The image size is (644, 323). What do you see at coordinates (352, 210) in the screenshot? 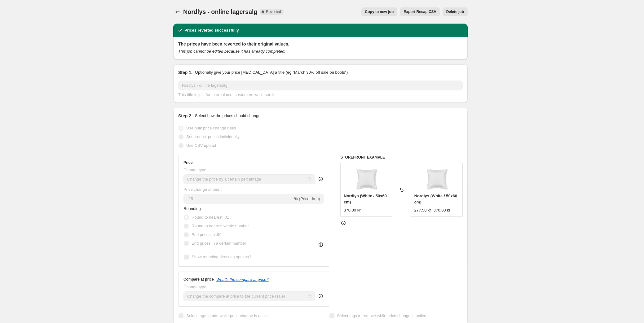
I see `div: 370.00 kr` at bounding box center [352, 210].